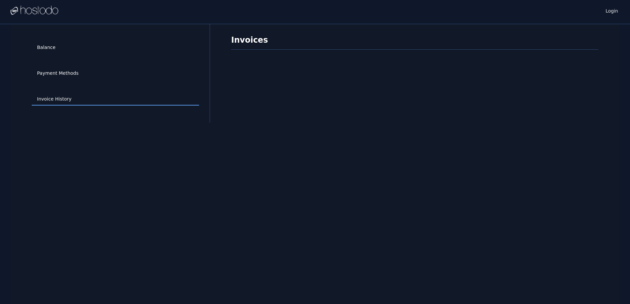  I want to click on h1: Invoices, so click(415, 42).